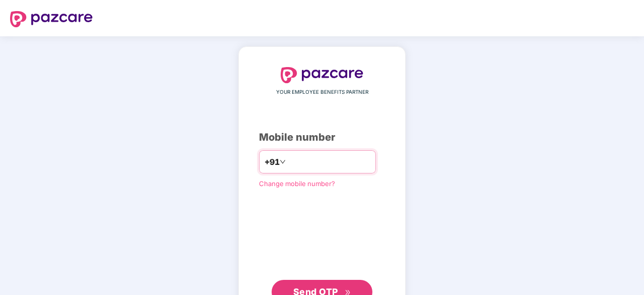 The width and height of the screenshot is (644, 295). I want to click on span: +91, so click(272, 162).